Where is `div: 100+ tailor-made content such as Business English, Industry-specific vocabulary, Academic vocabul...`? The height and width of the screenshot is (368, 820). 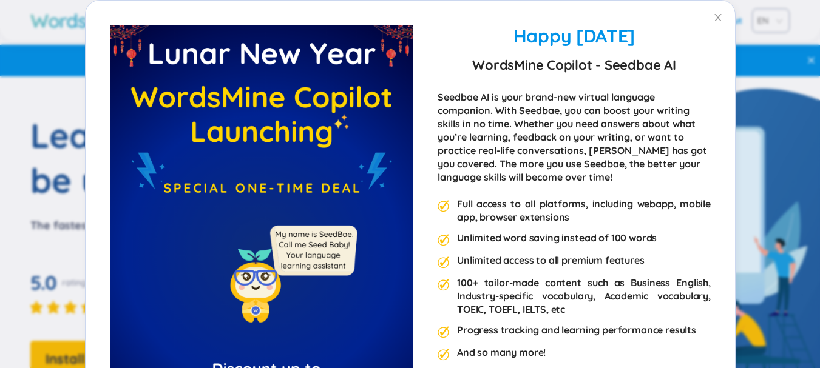 div: 100+ tailor-made content such as Business English, Industry-specific vocabulary, Academic vocabul... is located at coordinates (584, 296).